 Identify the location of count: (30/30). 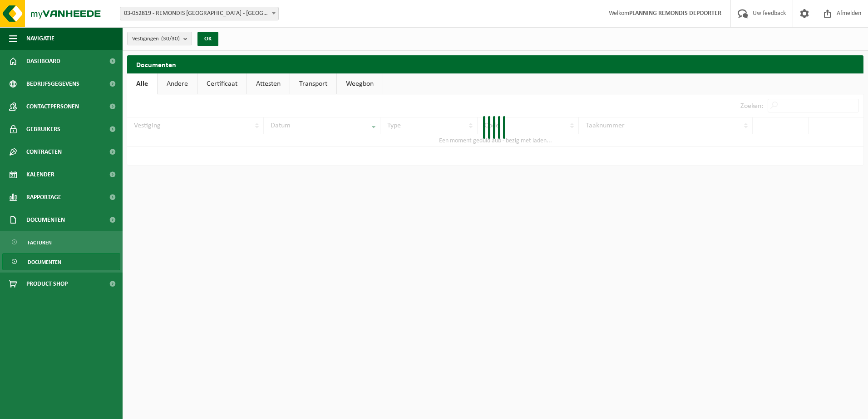
(170, 38).